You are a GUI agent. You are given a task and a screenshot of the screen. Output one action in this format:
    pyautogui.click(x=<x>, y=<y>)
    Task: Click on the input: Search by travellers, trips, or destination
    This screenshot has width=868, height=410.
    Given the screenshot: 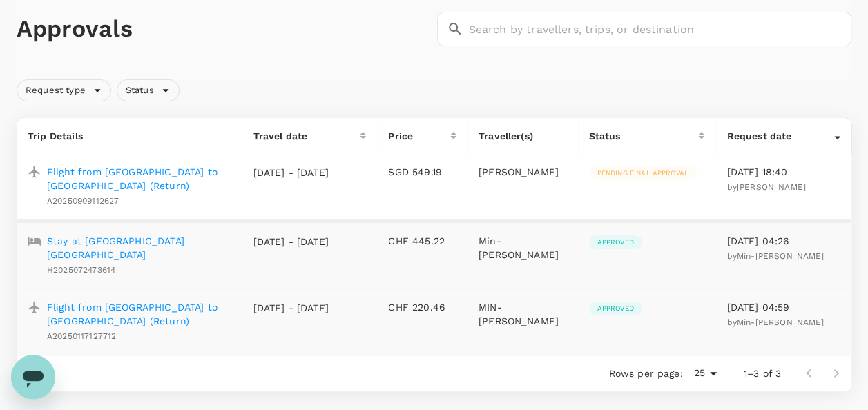 What is the action you would take?
    pyautogui.click(x=661, y=29)
    